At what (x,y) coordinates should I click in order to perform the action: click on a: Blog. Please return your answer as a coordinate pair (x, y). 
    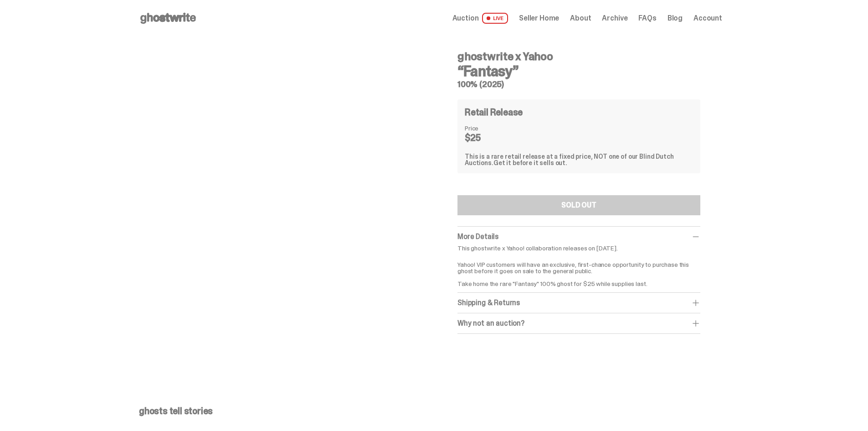
    Looking at the image, I should click on (675, 18).